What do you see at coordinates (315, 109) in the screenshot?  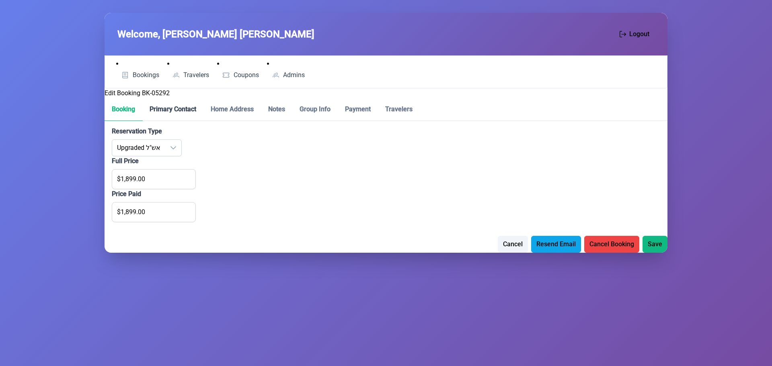 I see `p-tab: Group Info` at bounding box center [315, 109].